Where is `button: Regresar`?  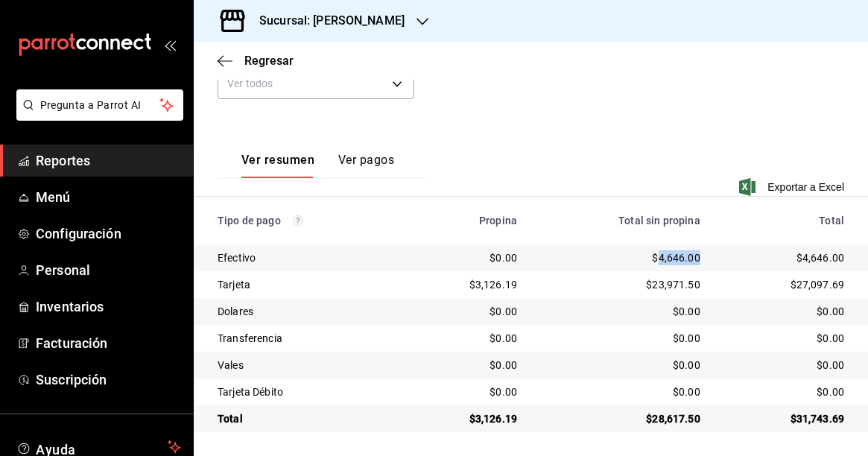 button: Regresar is located at coordinates (255, 60).